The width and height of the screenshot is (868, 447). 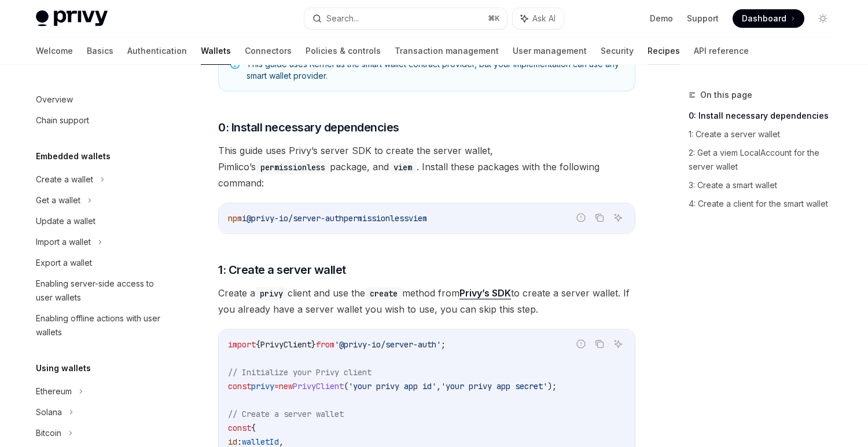 I want to click on a: 4: Create a client for the smart wallet, so click(x=765, y=203).